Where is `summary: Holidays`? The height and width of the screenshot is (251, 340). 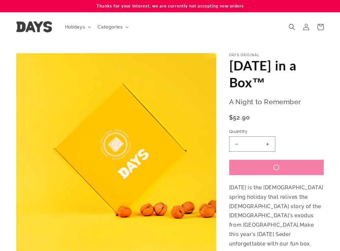
summary: Holidays is located at coordinates (77, 27).